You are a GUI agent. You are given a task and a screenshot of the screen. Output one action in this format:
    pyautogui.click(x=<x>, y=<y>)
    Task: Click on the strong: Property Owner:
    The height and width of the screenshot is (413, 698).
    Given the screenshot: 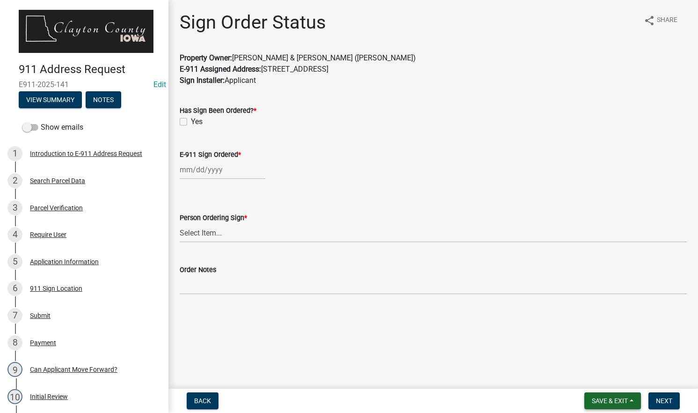 What is the action you would take?
    pyautogui.click(x=206, y=58)
    